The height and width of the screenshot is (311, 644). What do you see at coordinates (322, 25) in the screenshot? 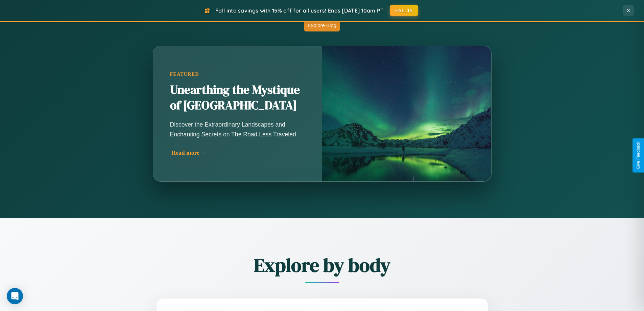
I see `button: Explore Blog` at bounding box center [322, 25].